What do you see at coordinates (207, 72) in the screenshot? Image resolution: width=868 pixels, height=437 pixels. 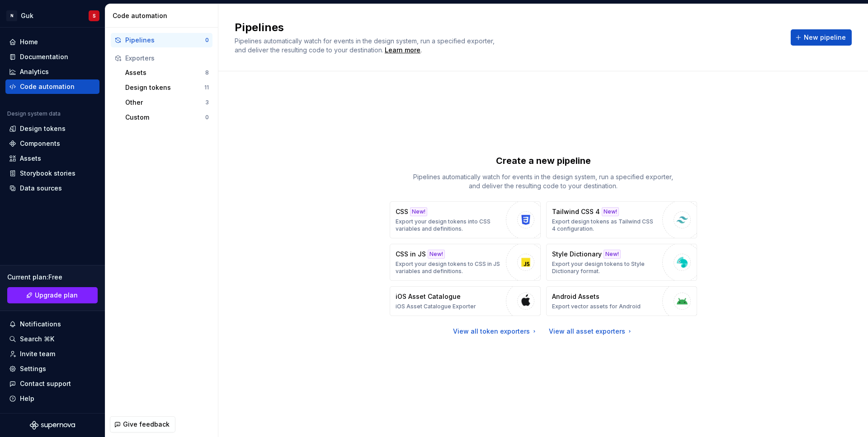 I see `div: 8` at bounding box center [207, 72].